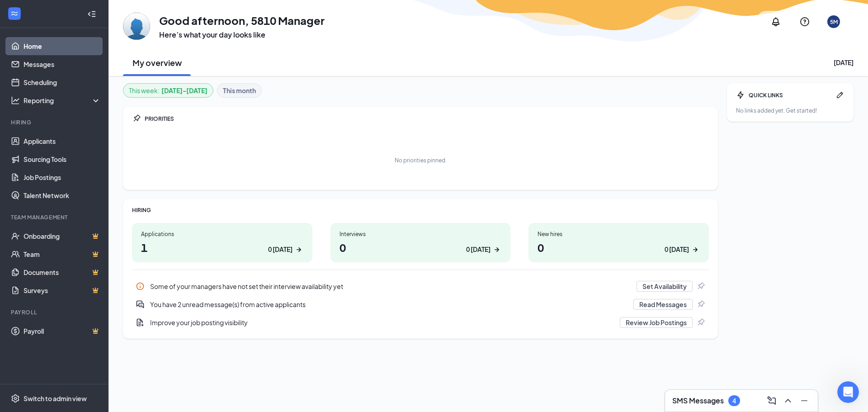  Describe the element at coordinates (62, 254) in the screenshot. I see `a: TeamCrown` at that location.